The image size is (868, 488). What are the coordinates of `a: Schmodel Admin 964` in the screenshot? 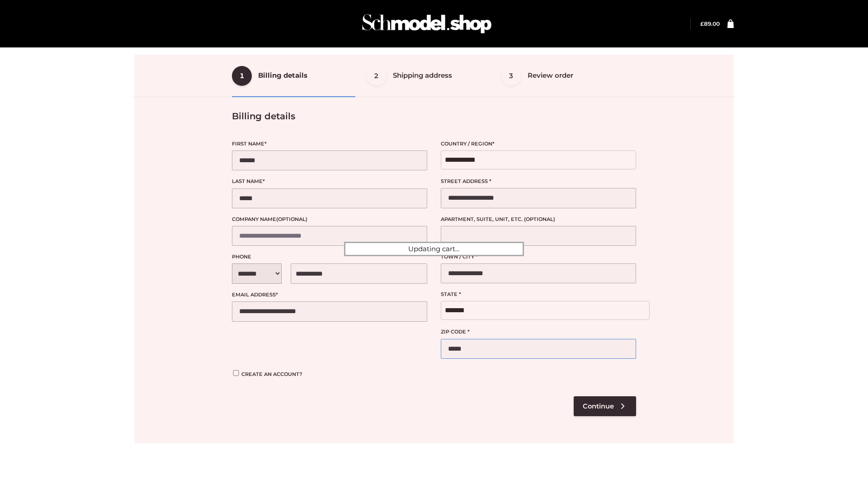 It's located at (427, 23).